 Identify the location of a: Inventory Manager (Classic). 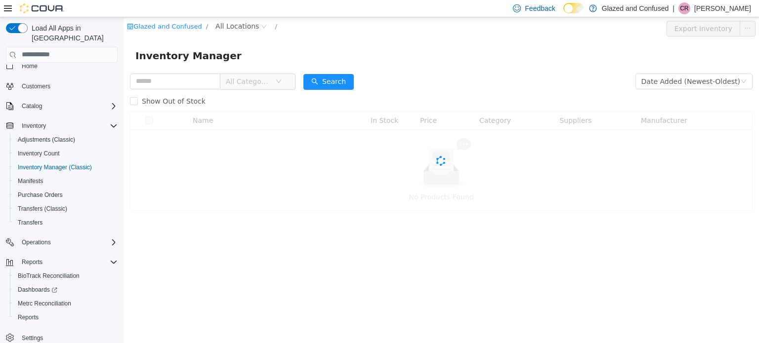
(55, 167).